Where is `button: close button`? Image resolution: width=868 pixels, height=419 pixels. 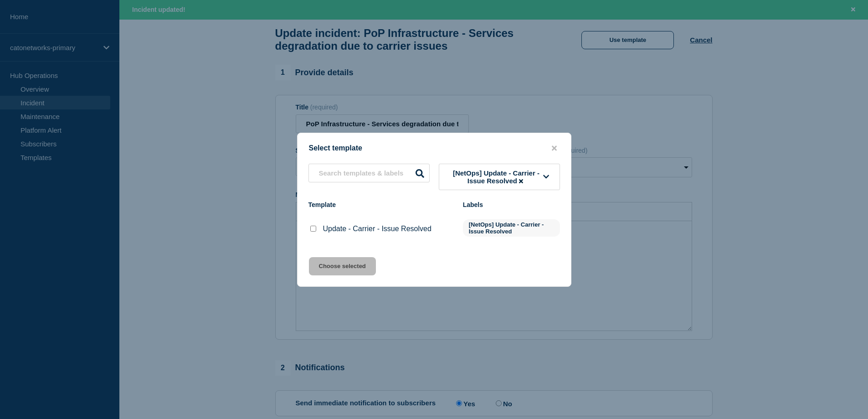
button: close button is located at coordinates (554, 148).